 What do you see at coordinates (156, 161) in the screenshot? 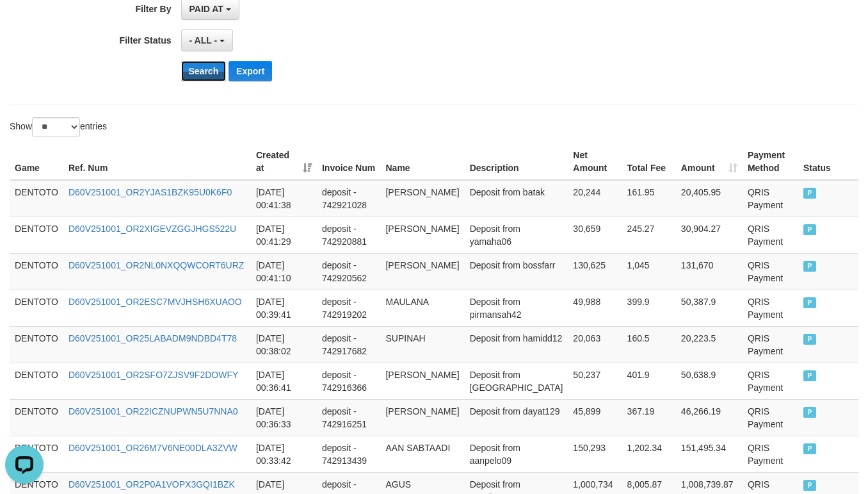
I see `th: Ref. Num` at bounding box center [156, 161].